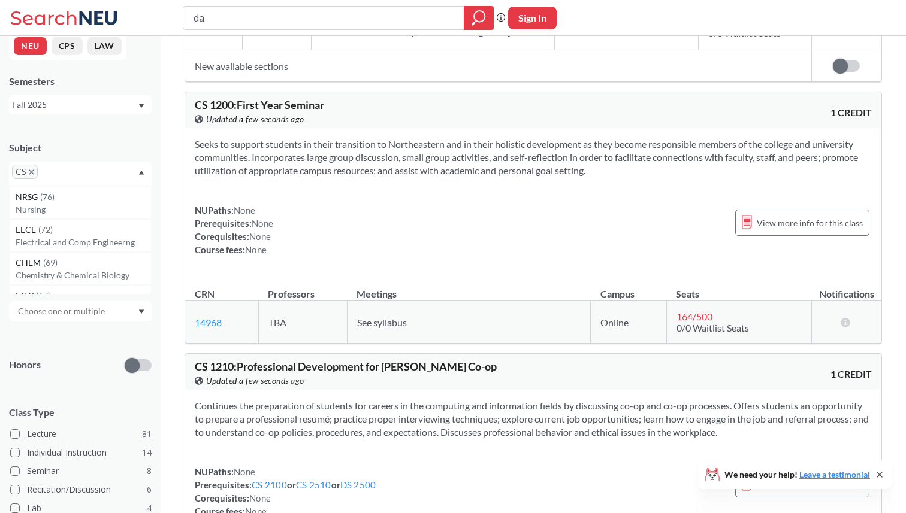 This screenshot has height=513, width=906. I want to click on div: CSX to remove pillDropdown arrowNRSG(76)NursingEECE(72)Electrical and Comp EngineerngCHEM(69)Chem..., so click(80, 174).